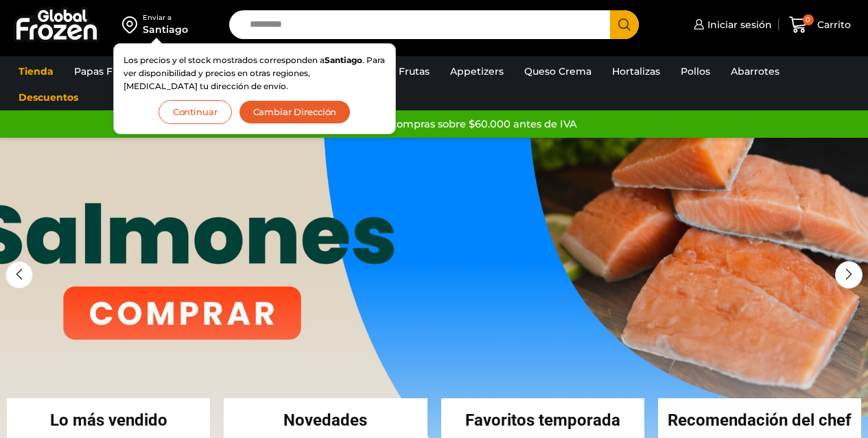 Image resolution: width=868 pixels, height=438 pixels. I want to click on span: 0, so click(808, 20).